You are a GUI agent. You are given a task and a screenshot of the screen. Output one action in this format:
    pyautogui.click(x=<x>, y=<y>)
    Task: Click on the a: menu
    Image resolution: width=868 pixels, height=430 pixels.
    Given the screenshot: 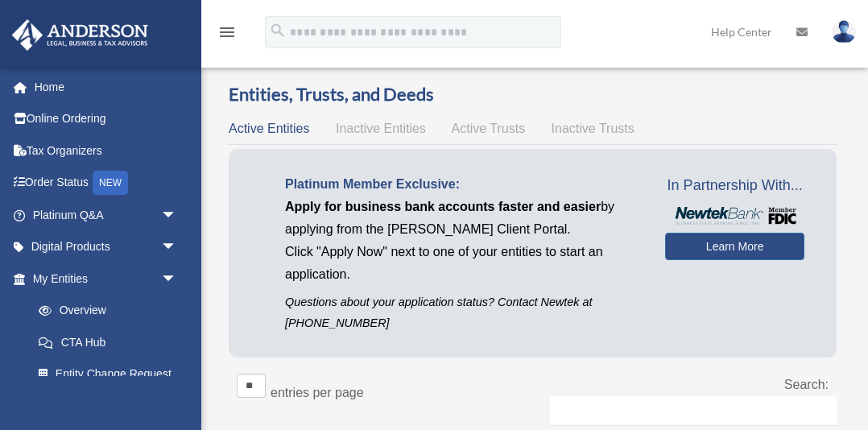 What is the action you would take?
    pyautogui.click(x=227, y=35)
    